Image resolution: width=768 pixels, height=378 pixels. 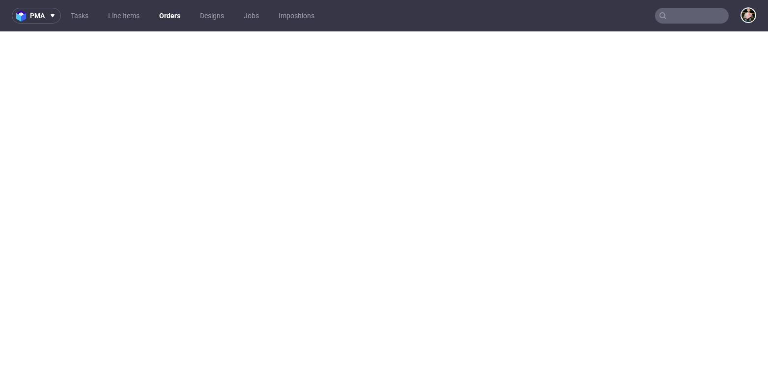 What do you see at coordinates (80, 16) in the screenshot?
I see `a: Tasks` at bounding box center [80, 16].